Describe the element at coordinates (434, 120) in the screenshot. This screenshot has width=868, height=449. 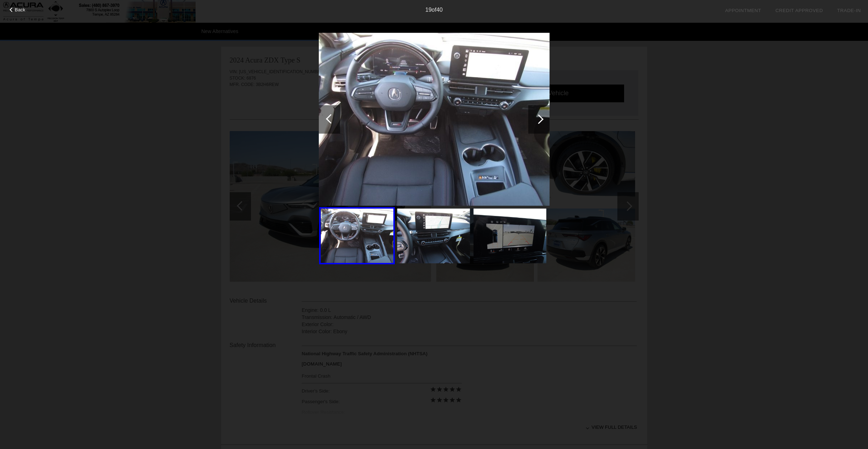
I see `img: 19.jpg` at that location.